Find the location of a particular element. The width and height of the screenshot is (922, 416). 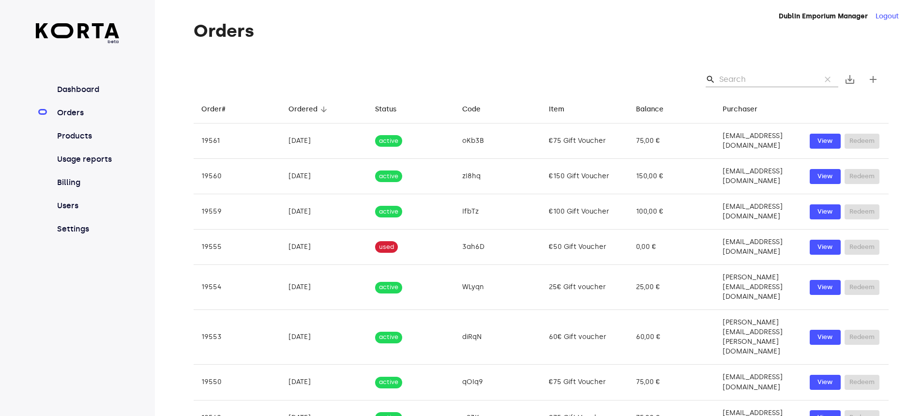

a: Orders is located at coordinates (87, 113).